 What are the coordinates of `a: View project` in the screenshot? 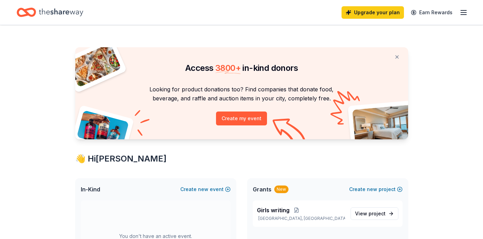 It's located at (375, 213).